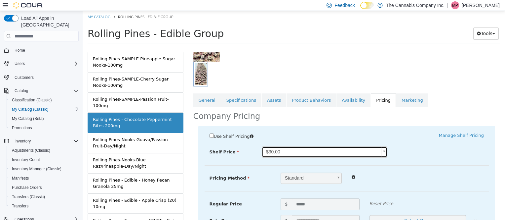 The height and width of the screenshot is (220, 505). Describe the element at coordinates (53, 132) in the screenshot. I see `div: Rolling Pines-Nooks-Guava/Passion Fruit-Day/Night` at that location.